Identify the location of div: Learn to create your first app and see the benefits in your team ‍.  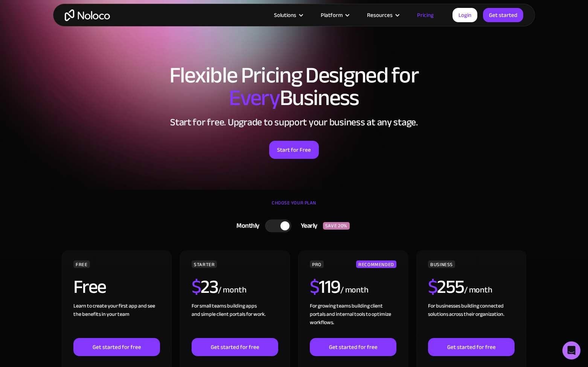
(117, 320).